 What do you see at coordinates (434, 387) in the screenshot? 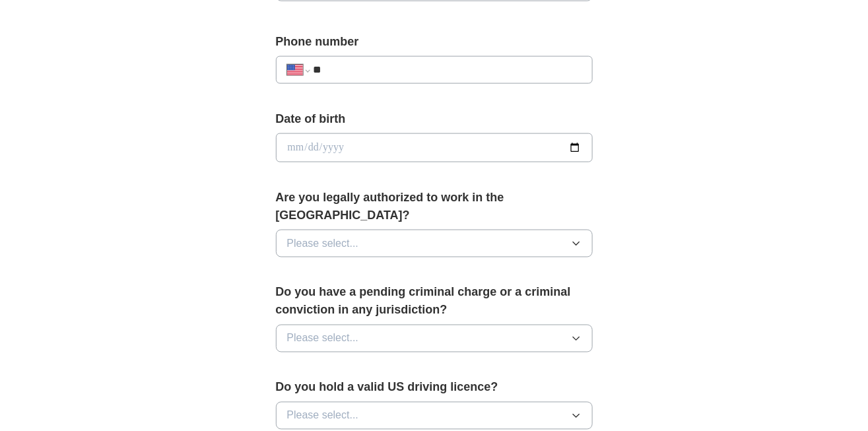
I see `label: Do you hold a valid US driving licence?` at bounding box center [434, 387].